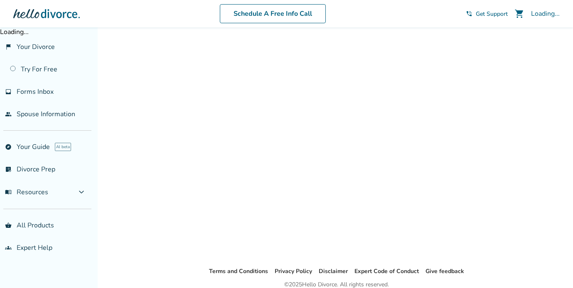 This screenshot has width=573, height=288. What do you see at coordinates (8, 114) in the screenshot?
I see `span: people` at bounding box center [8, 114].